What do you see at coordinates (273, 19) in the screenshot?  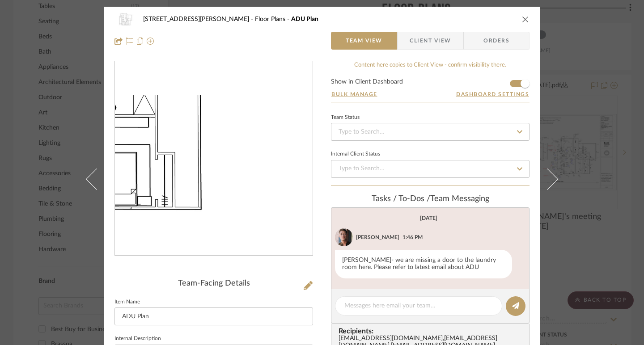 I see `span: Floor Plans` at bounding box center [273, 19].